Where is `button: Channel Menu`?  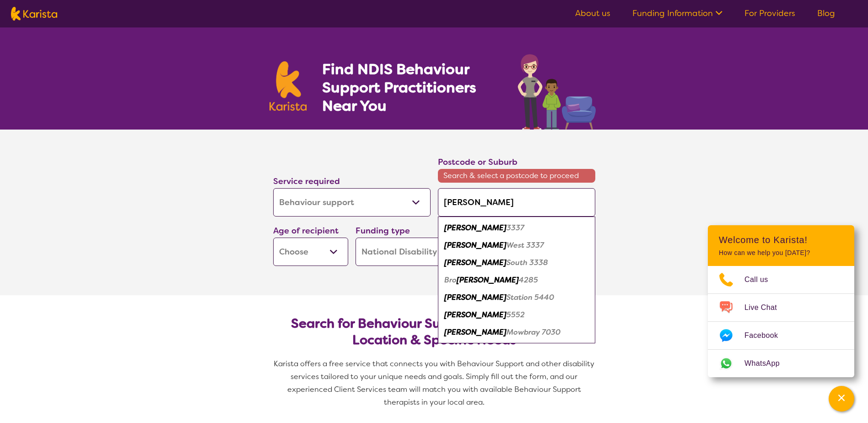 button: Channel Menu is located at coordinates (842, 398).